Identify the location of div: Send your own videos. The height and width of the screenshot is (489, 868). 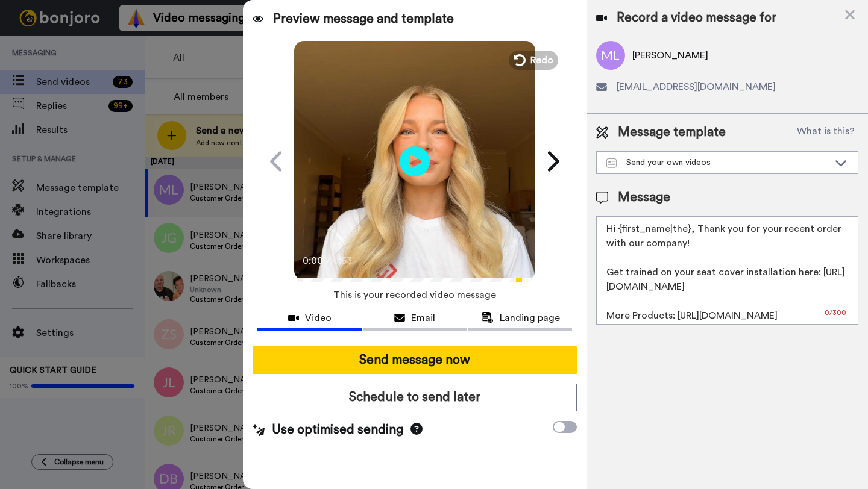
(718, 163).